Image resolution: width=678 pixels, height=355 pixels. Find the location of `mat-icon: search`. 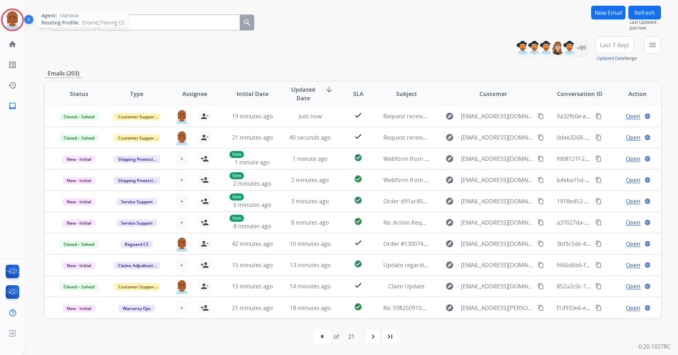

mat-icon: search is located at coordinates (247, 23).